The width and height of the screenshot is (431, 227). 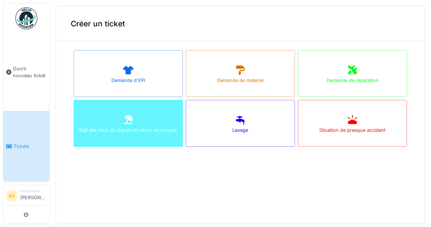 What do you see at coordinates (128, 130) in the screenshot?
I see `div: Etat des lieux au départ et retour de congés` at bounding box center [128, 130].